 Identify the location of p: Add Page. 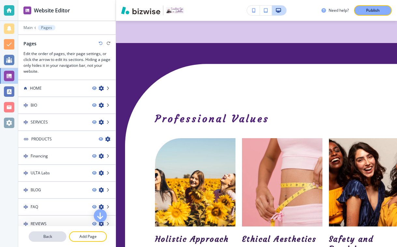
(88, 236).